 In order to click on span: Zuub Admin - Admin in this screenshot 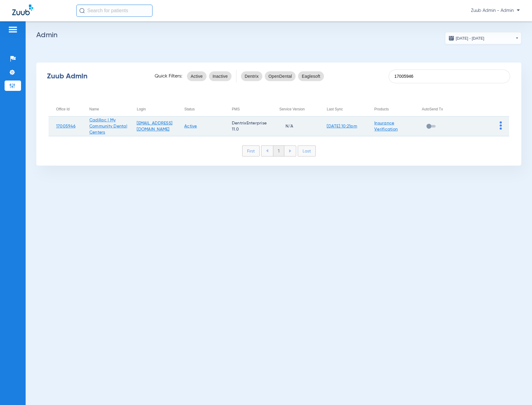, I will do `click(495, 10)`.